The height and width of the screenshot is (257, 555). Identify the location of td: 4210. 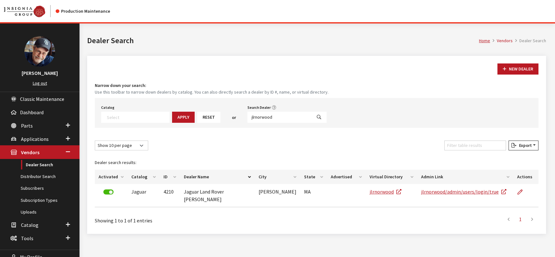
(170, 196).